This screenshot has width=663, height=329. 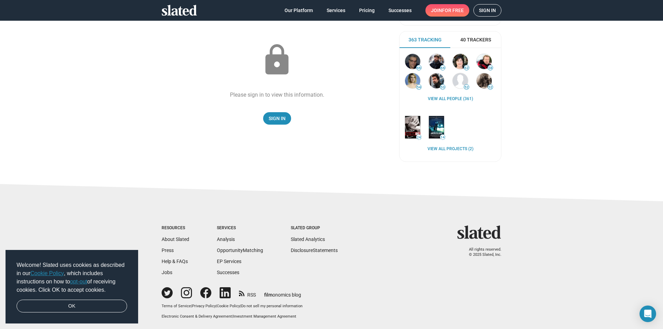 I want to click on a: Joinfor free, so click(x=447, y=10).